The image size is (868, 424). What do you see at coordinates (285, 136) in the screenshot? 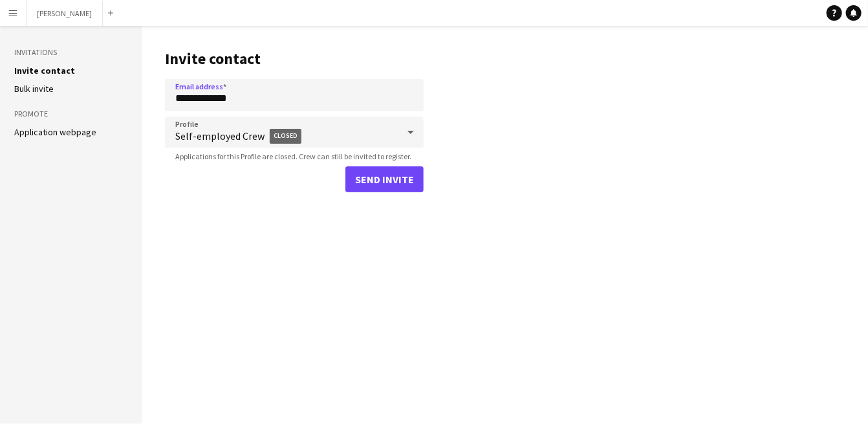
I see `span: Closed` at bounding box center [285, 136].